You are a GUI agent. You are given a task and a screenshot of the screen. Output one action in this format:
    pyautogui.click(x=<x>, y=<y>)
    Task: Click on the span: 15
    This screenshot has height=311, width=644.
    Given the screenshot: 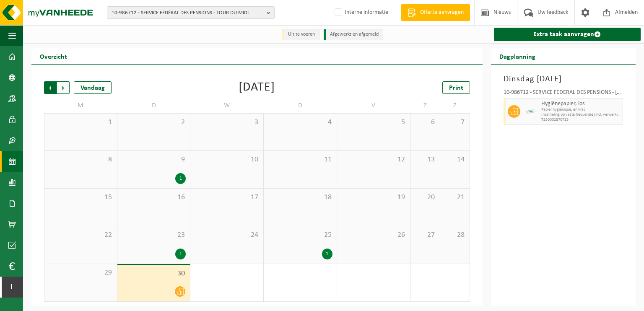 What is the action you would take?
    pyautogui.click(x=80, y=198)
    